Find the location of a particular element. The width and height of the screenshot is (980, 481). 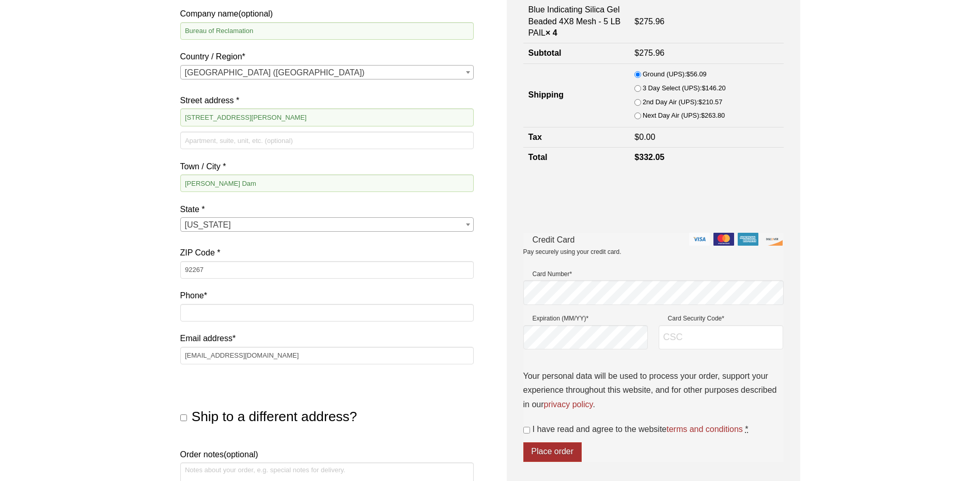

label: Order notes is located at coordinates (327, 455).